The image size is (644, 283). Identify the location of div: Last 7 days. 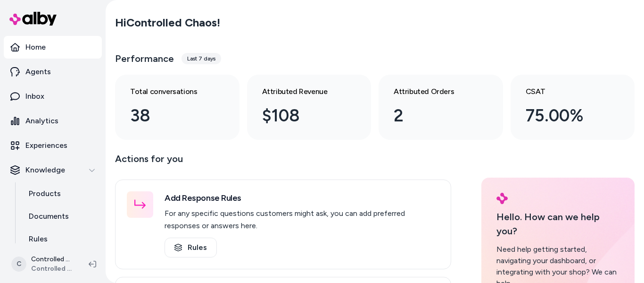
(201, 58).